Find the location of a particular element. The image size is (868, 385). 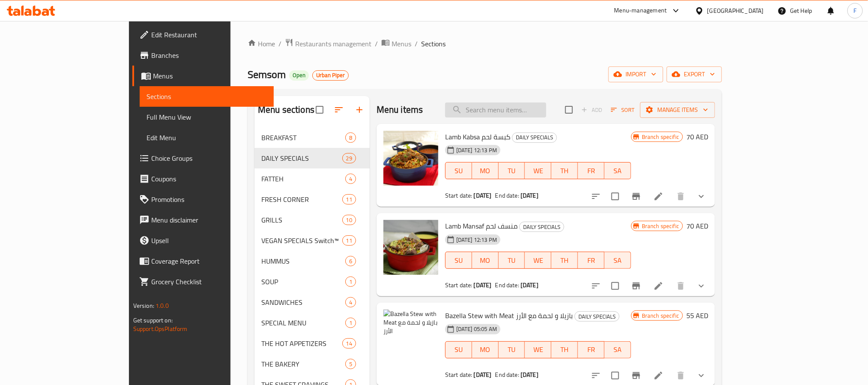

span: export is located at coordinates (694, 74).